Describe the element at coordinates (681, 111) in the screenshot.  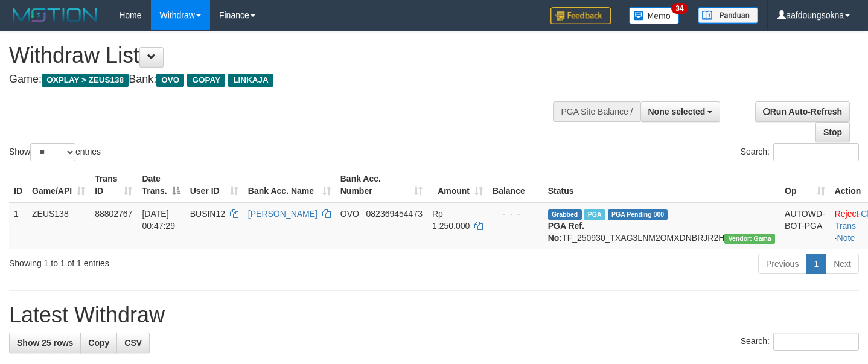
I see `button: None selected` at that location.